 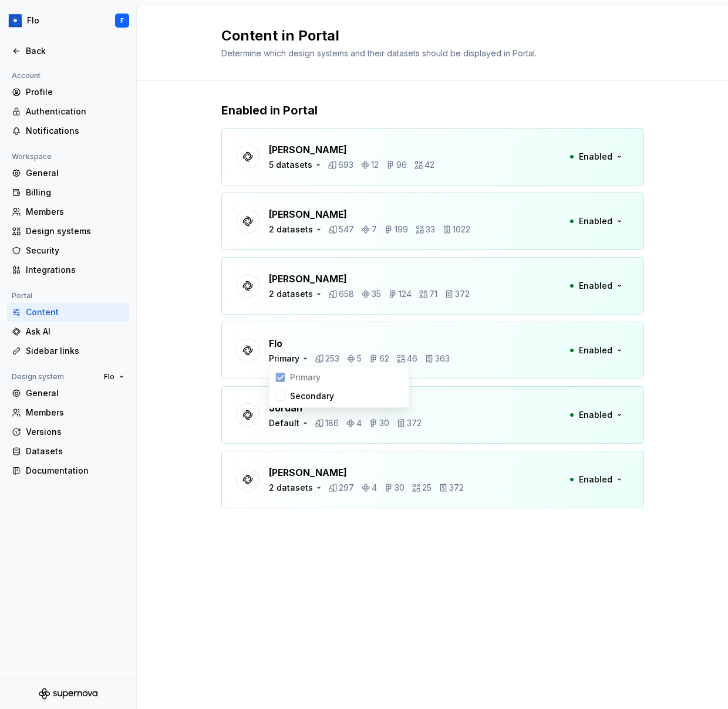 What do you see at coordinates (33, 21) in the screenshot?
I see `div: Flo` at bounding box center [33, 21].